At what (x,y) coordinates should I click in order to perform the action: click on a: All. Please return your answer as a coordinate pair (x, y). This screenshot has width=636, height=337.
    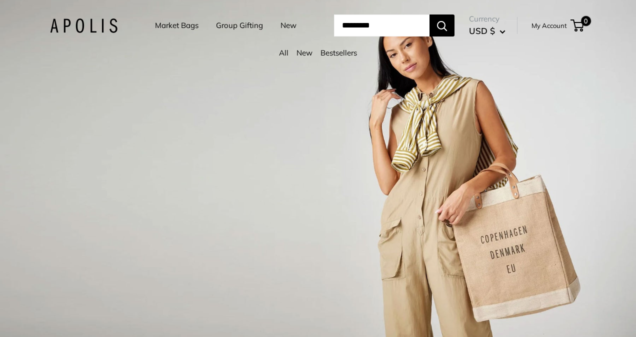
    Looking at the image, I should click on (283, 52).